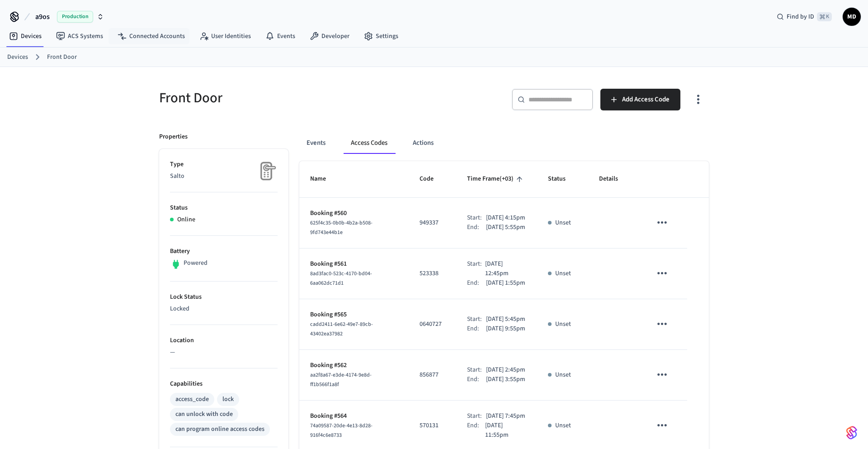 Image resolution: width=868 pixels, height=449 pixels. Describe the element at coordinates (433, 273) in the screenshot. I see `p: 523338` at that location.